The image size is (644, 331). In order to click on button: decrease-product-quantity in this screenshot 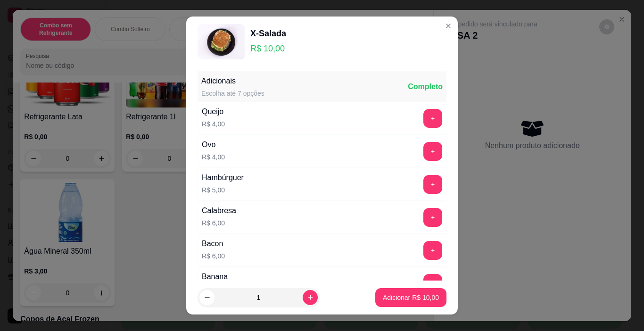, I will do `click(207, 297)`.